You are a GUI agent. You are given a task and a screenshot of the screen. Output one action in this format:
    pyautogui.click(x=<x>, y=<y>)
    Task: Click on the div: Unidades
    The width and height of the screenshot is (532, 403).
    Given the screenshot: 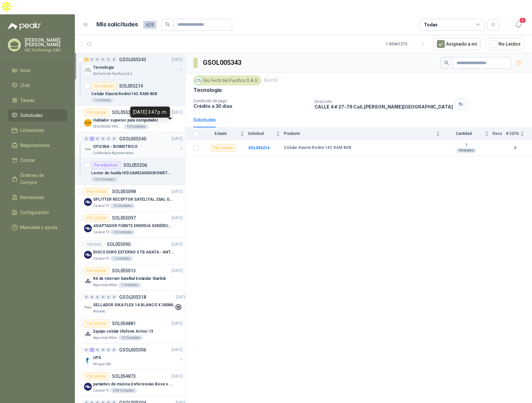 What is the action you would take?
    pyautogui.click(x=466, y=151)
    